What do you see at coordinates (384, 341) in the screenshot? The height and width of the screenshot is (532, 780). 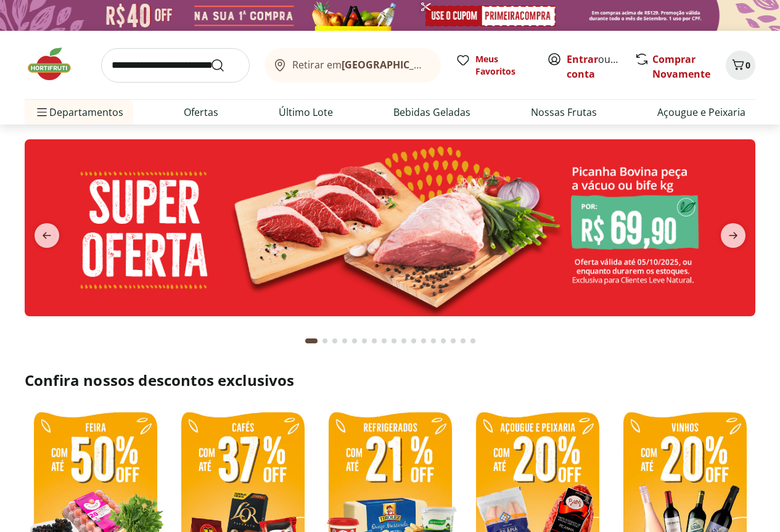 I see `button: Go to page 8 from fs-carousel` at bounding box center [384, 341].